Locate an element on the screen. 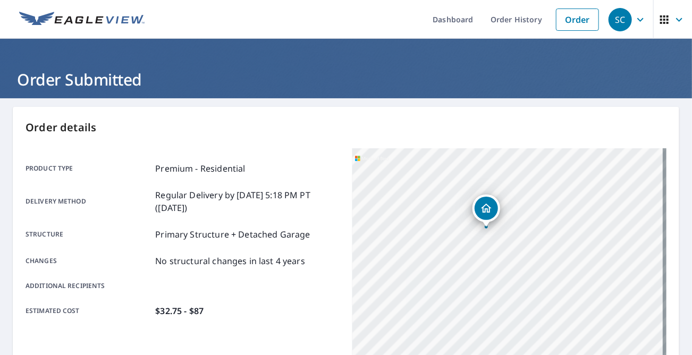 This screenshot has width=692, height=355. p: $32.75 - $87 is located at coordinates (179, 311).